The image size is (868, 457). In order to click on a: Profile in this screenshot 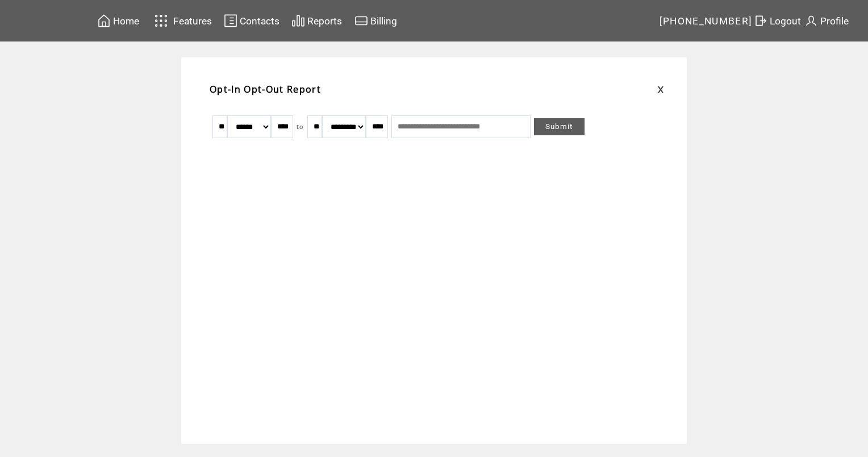, I will do `click(827, 20)`.